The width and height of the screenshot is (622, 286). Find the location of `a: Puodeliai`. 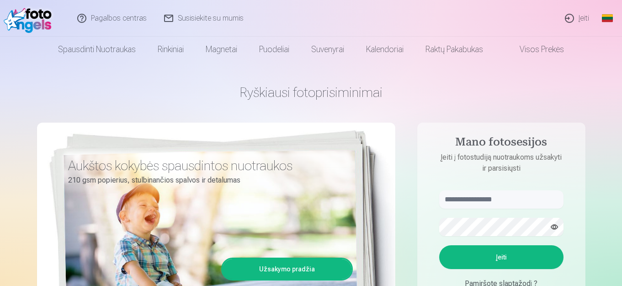

a: Puodeliai is located at coordinates (274, 49).